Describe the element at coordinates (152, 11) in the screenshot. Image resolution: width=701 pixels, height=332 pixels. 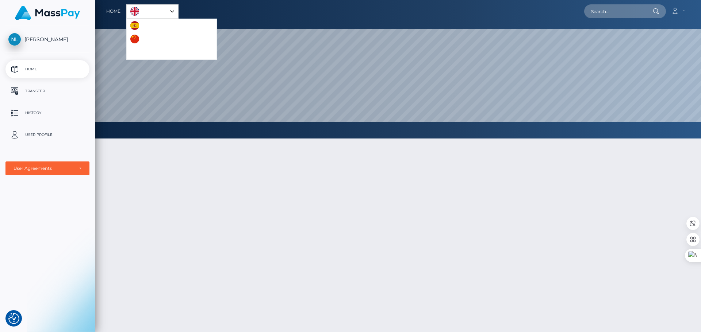
I see `div: Language` at that location.